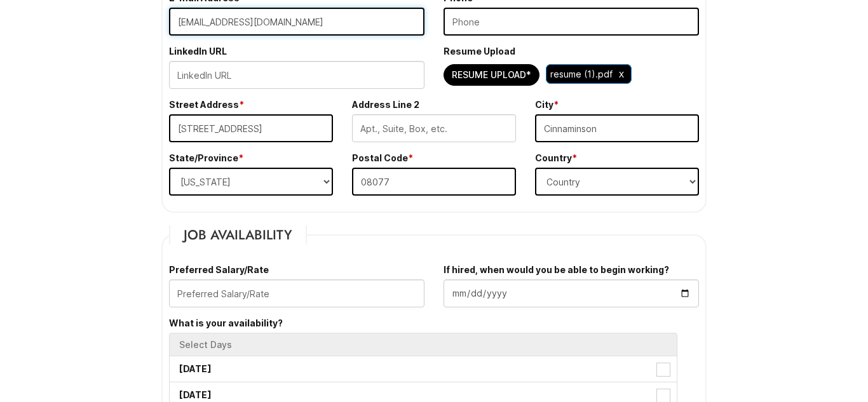  Describe the element at coordinates (423, 344) in the screenshot. I see `h5: Select Days` at that location.